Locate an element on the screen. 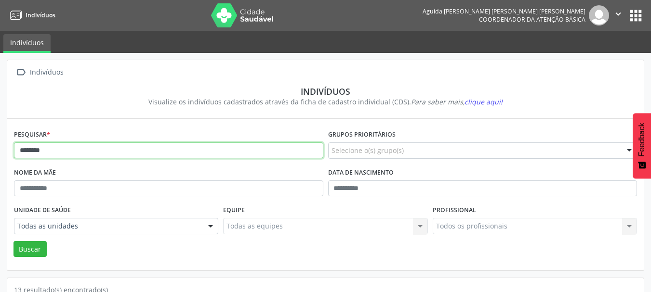  label: Equipe is located at coordinates (234, 210).